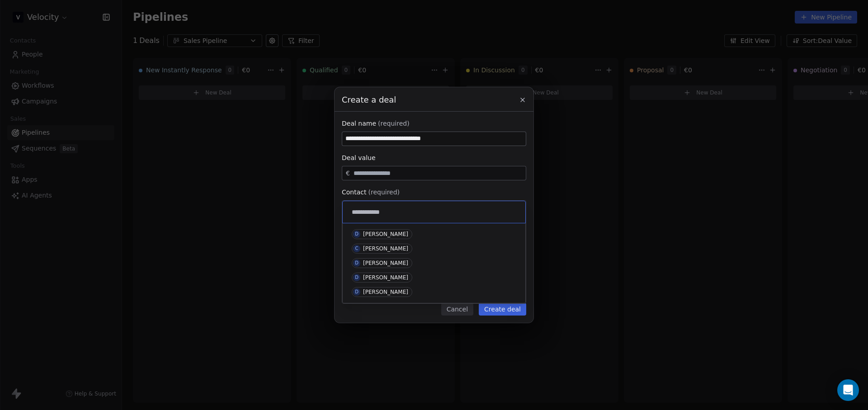  I want to click on div: Suggestions, so click(434, 263).